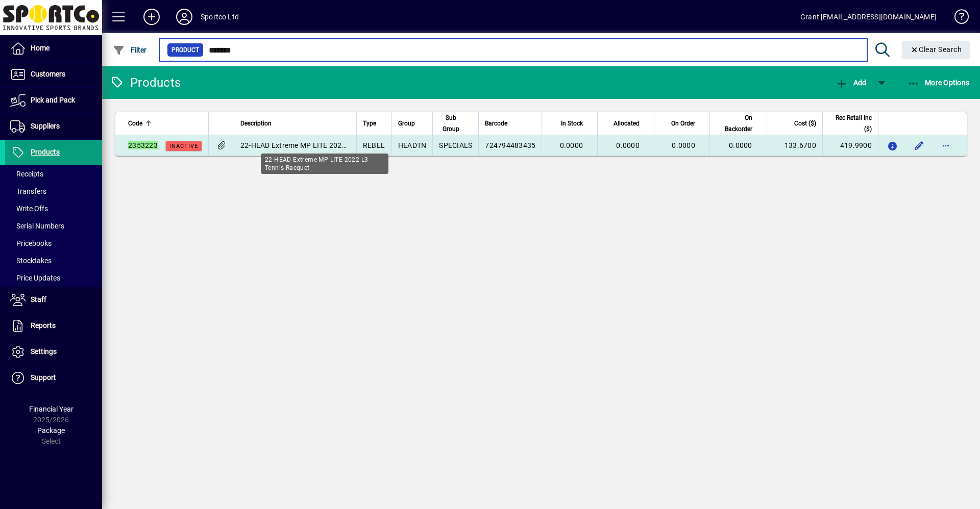  Describe the element at coordinates (369, 124) in the screenshot. I see `span: Type` at that location.